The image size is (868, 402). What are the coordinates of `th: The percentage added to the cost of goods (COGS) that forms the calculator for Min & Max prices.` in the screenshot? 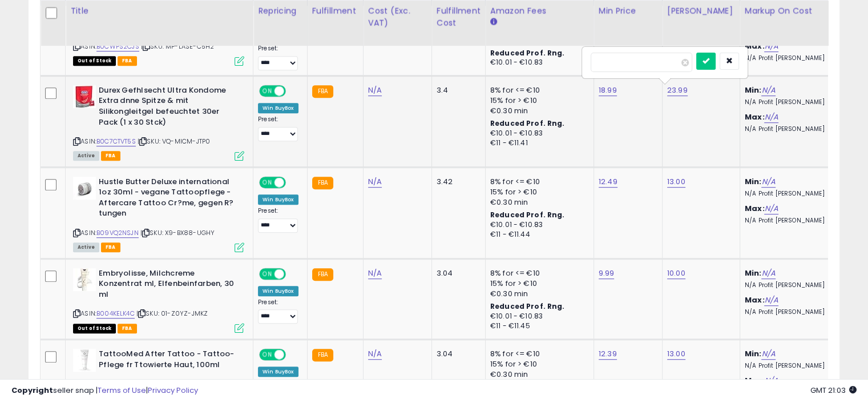 It's located at (794, 23).